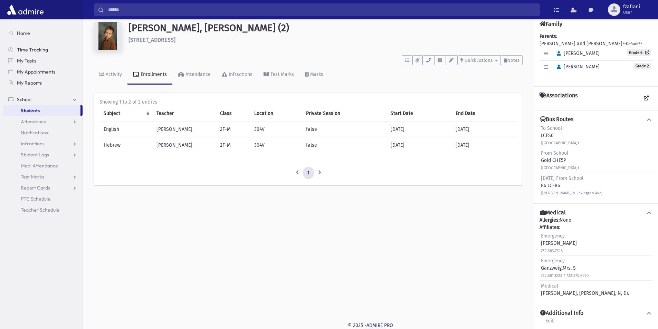  Describe the element at coordinates (379, 325) in the screenshot. I see `a: ADMIRE PRO` at that location.